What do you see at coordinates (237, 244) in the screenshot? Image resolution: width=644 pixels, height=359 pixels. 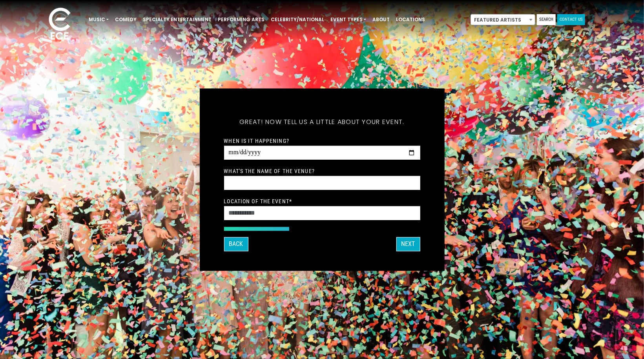 I see `button: Back` at bounding box center [237, 244].